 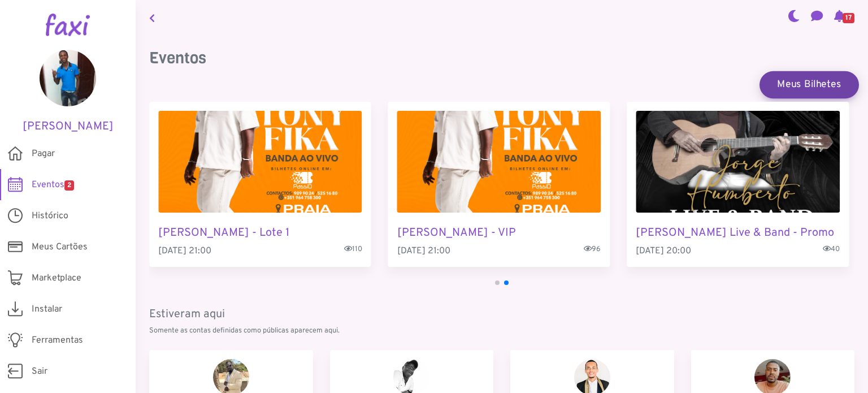 What do you see at coordinates (502, 330) in the screenshot?
I see `p: Somente as contas definidas como públicas aparecem aqui.` at bounding box center [502, 330].